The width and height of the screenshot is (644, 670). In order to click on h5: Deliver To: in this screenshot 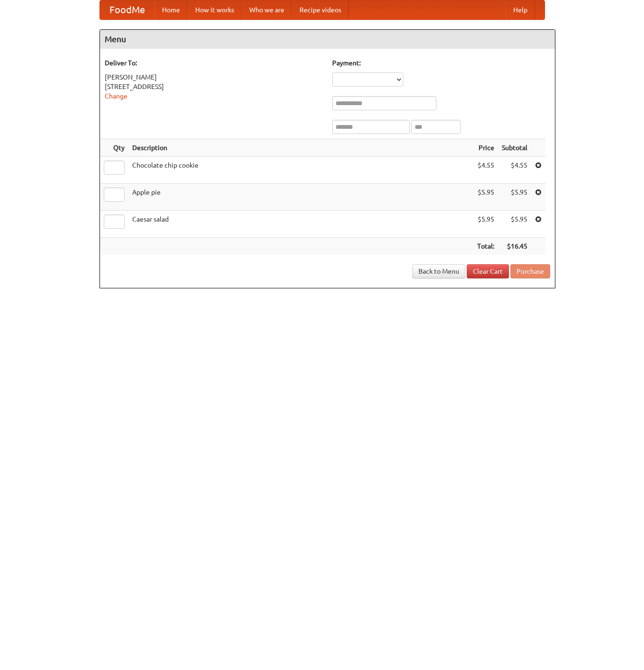, I will do `click(214, 63)`.